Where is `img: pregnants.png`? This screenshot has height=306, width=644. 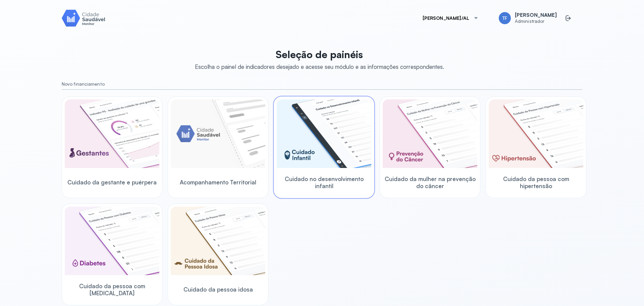
img: pregnants.png is located at coordinates (112, 134).